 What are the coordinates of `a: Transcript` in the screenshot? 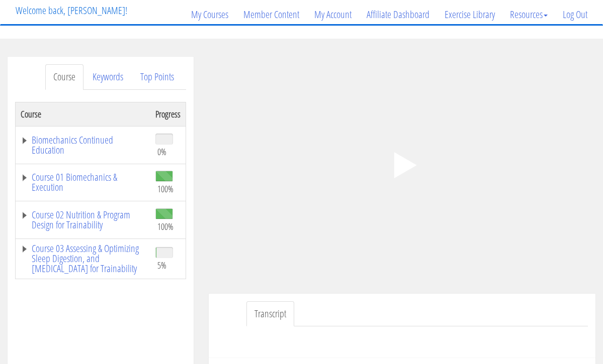 It's located at (270, 314).